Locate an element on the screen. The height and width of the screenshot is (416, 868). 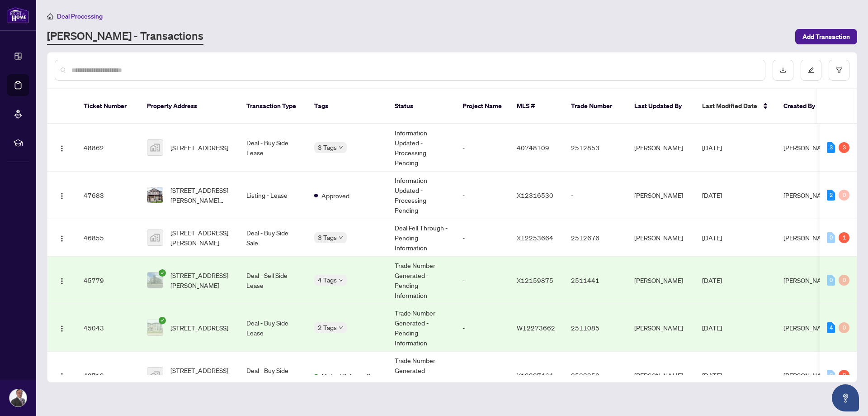
button: Open asap is located at coordinates (846, 398).